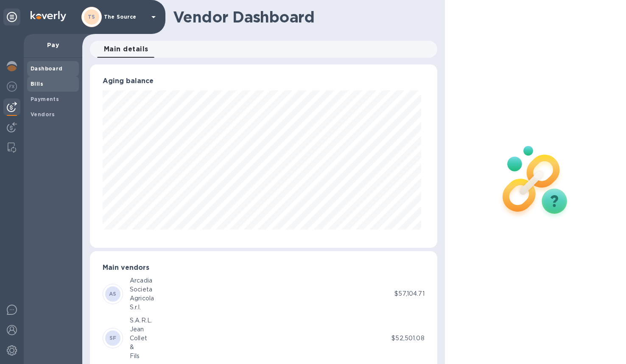 The width and height of the screenshot is (626, 364). What do you see at coordinates (407, 338) in the screenshot?
I see `p: $52,501.08` at bounding box center [407, 338].